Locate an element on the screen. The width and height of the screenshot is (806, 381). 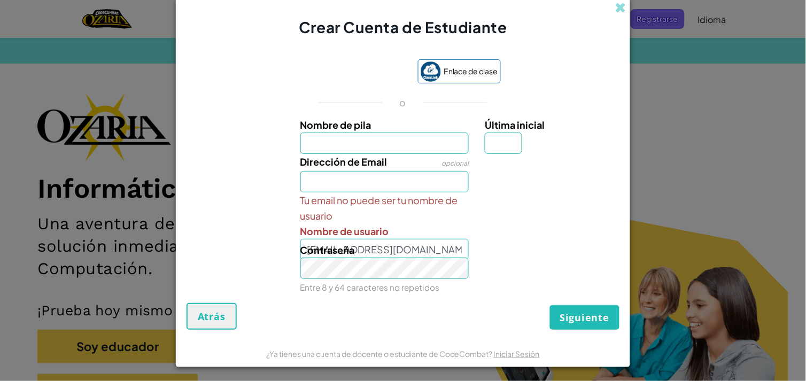
span: Atrás is located at coordinates (212, 316).